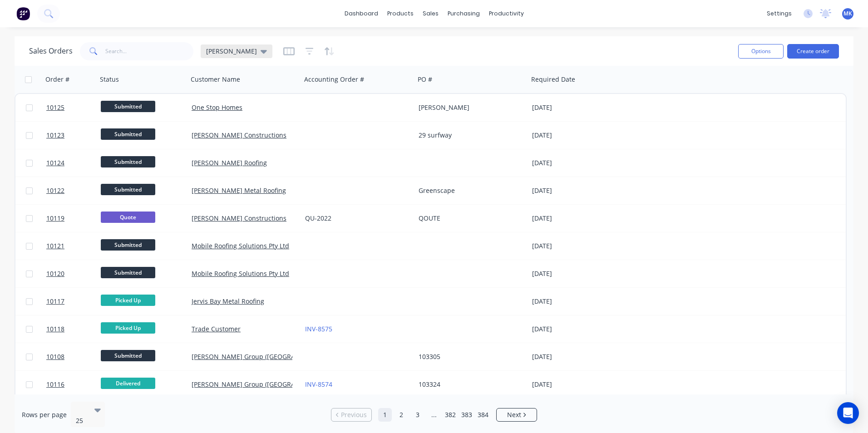  I want to click on a: dashboard, so click(362, 14).